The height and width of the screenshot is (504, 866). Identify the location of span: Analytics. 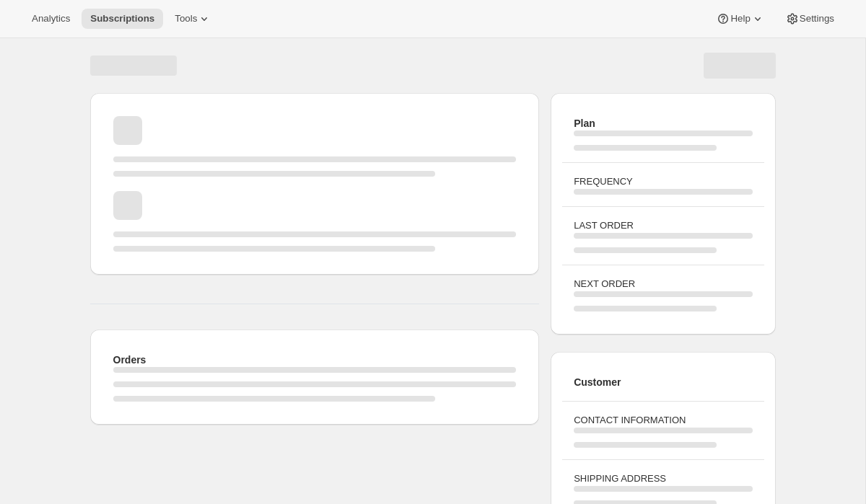
(50, 19).